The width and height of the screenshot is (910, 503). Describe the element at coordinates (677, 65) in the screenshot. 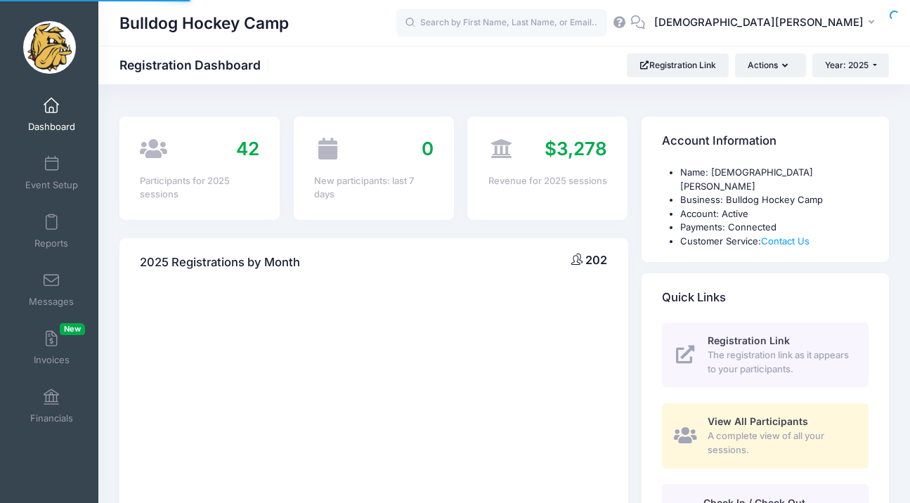

I see `a: Registration Link` at that location.